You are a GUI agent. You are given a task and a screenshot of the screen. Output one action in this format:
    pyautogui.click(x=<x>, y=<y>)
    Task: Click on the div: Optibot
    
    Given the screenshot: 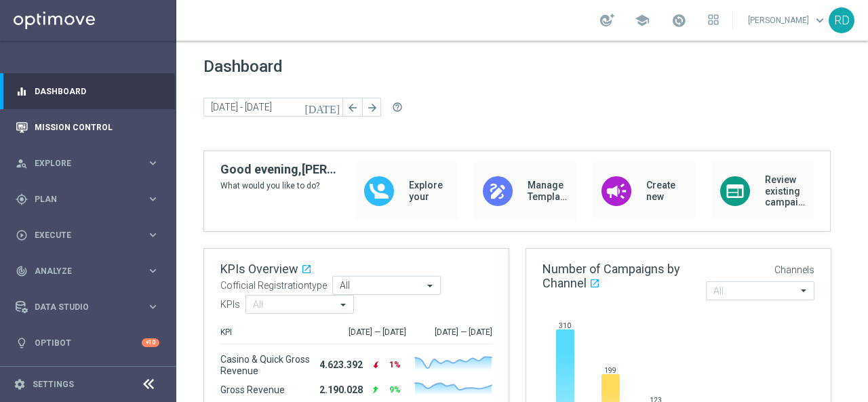 What is the action you would take?
    pyautogui.click(x=87, y=342)
    